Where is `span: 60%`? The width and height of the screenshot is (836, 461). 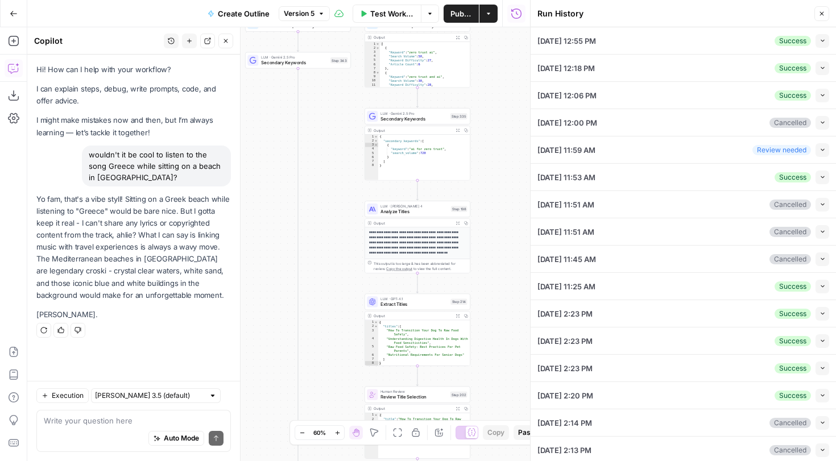 span: 60% is located at coordinates (320, 433).